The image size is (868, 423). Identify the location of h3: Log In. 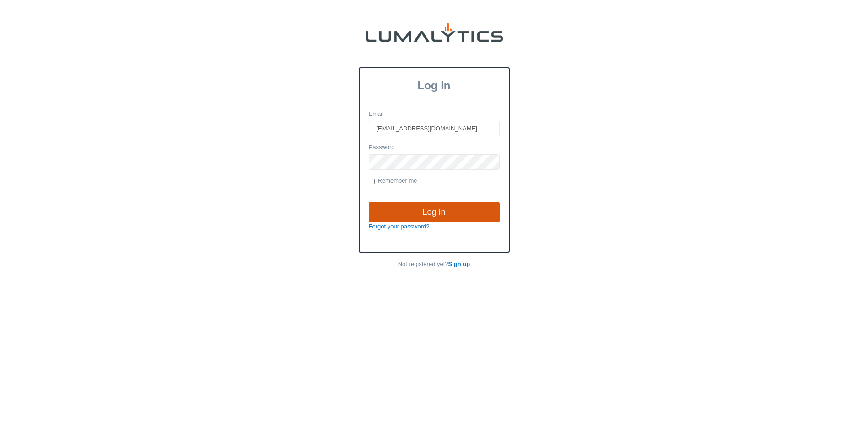
(434, 86).